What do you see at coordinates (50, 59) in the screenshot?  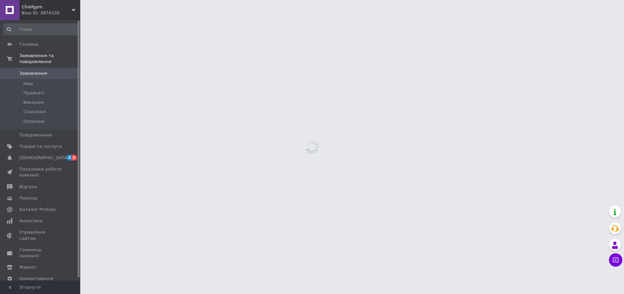 I see `span: Замовлення та повідомлення` at bounding box center [50, 59].